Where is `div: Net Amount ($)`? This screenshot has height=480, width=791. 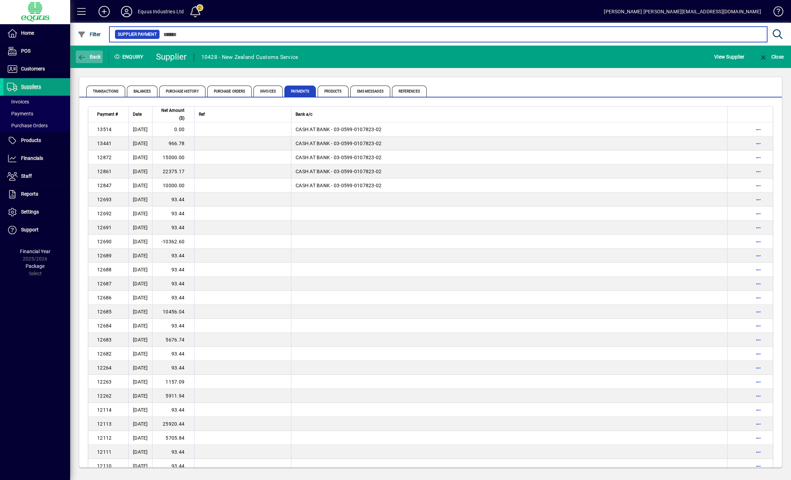
div: Net Amount ($) is located at coordinates (174, 114).